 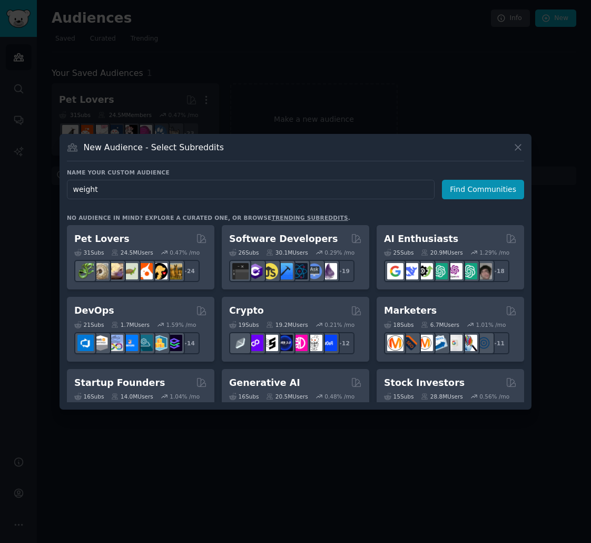 I want to click on img: leopardgeckos, so click(x=115, y=271).